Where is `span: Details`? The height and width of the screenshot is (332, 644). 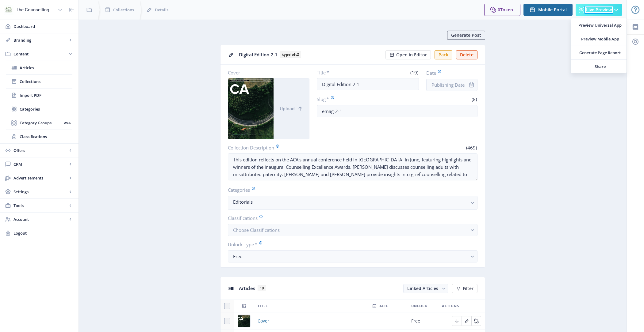 span: Details is located at coordinates (162, 10).